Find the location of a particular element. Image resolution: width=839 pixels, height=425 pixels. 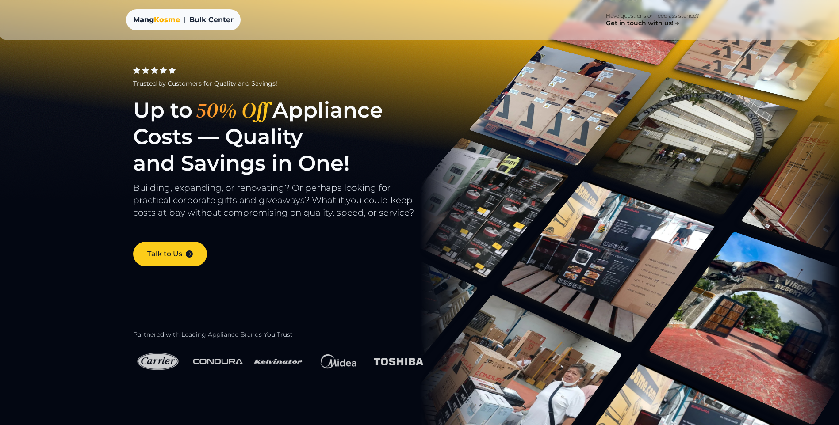

img: Toshiba Logo is located at coordinates (398, 362).